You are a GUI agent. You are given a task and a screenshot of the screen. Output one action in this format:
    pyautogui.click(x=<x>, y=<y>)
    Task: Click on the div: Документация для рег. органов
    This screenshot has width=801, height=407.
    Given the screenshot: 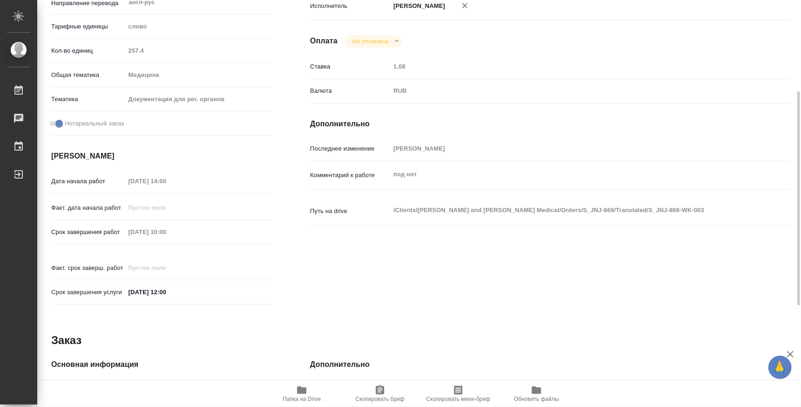 What is the action you would take?
    pyautogui.click(x=199, y=99)
    